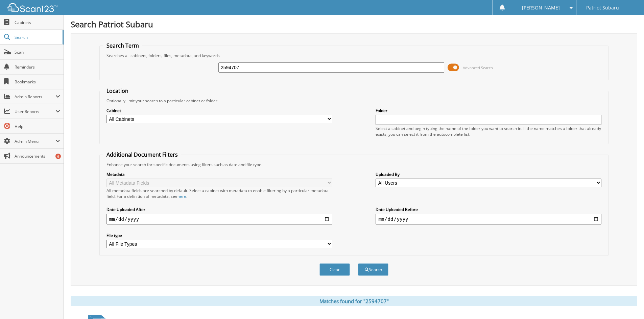 The width and height of the screenshot is (644, 319). Describe the element at coordinates (489, 219) in the screenshot. I see `input: end` at that location.